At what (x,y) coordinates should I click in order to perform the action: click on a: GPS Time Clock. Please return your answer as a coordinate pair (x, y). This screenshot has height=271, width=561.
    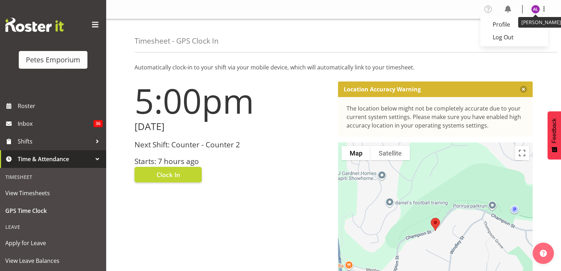
    Looking at the image, I should click on (53, 210).